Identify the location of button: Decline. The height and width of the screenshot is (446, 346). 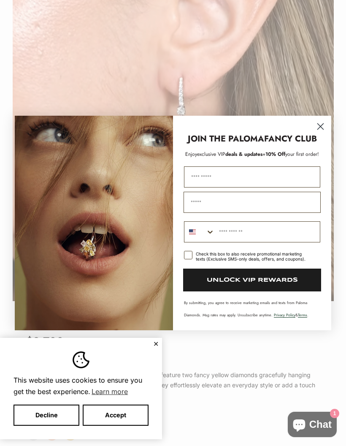
(46, 415).